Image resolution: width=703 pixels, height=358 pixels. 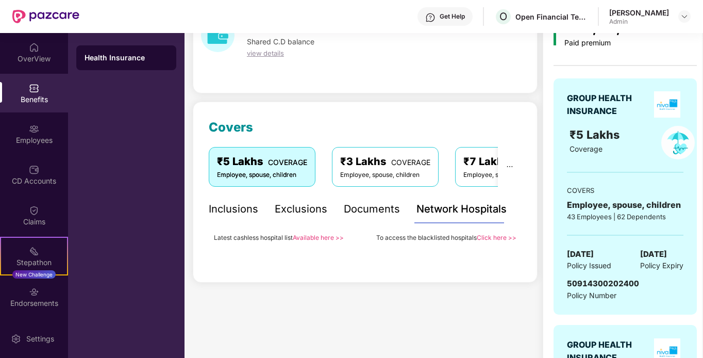 What do you see at coordinates (591, 295) in the screenshot?
I see `span: Policy Number` at bounding box center [591, 295].